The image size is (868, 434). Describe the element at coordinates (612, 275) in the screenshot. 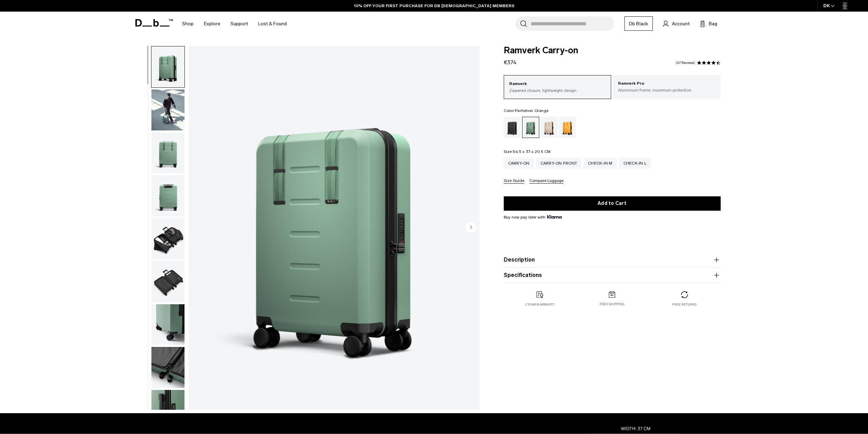

I see `button: Specifications` at that location.